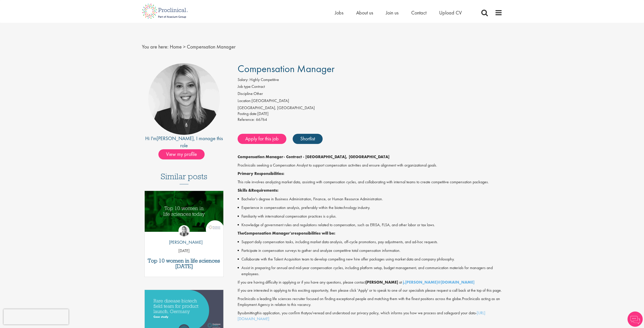 Image resolution: width=644 pixels, height=328 pixels. Describe the element at coordinates (370, 94) in the screenshot. I see `li: Other` at that location.